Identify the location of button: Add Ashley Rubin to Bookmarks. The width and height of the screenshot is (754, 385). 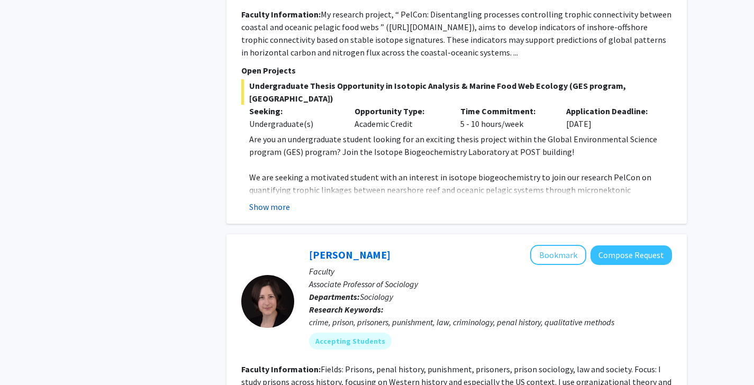
(558, 255).